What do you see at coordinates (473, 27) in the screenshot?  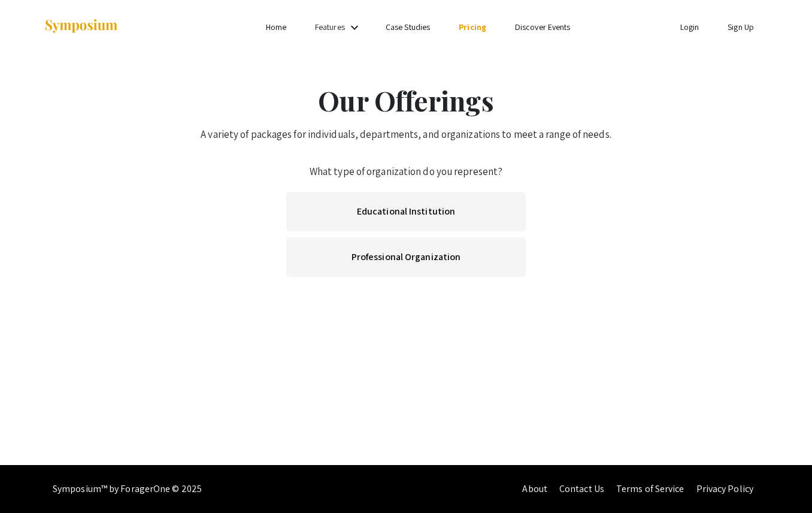 I see `a: Pricing` at bounding box center [473, 27].